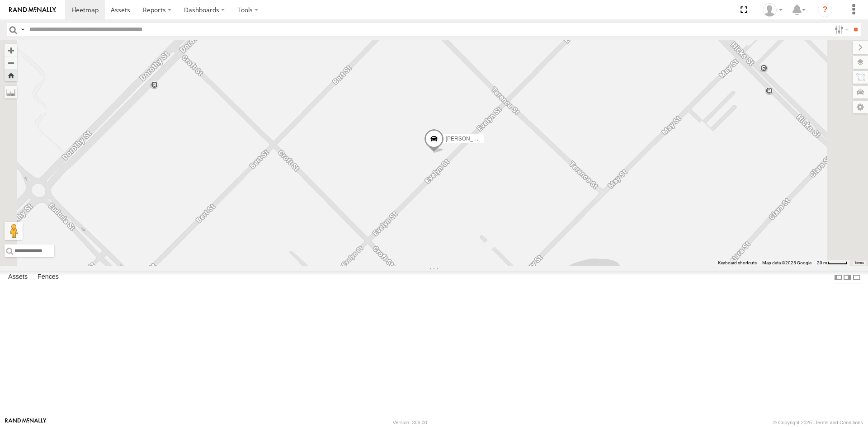 Image resolution: width=868 pixels, height=427 pixels. I want to click on button: Zoom Home, so click(11, 75).